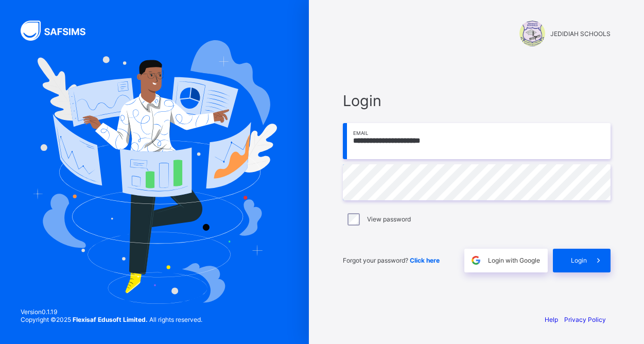 Image resolution: width=644 pixels, height=344 pixels. Describe the element at coordinates (425, 260) in the screenshot. I see `span: Click here` at that location.